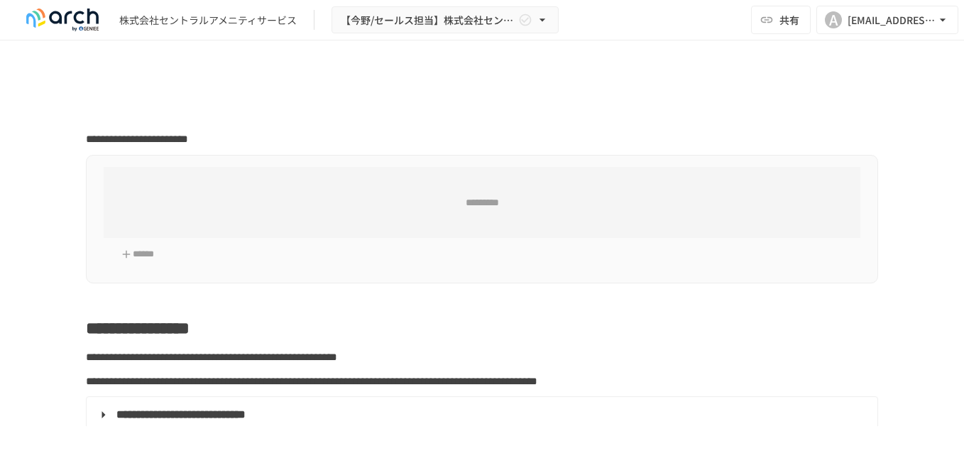 The image size is (964, 456). What do you see at coordinates (780, 20) in the screenshot?
I see `button: 共有` at bounding box center [780, 20].